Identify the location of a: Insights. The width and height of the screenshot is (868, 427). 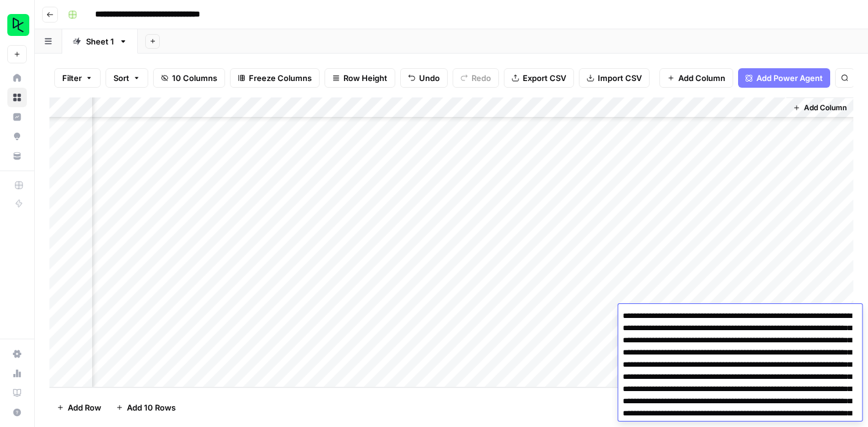
(17, 117).